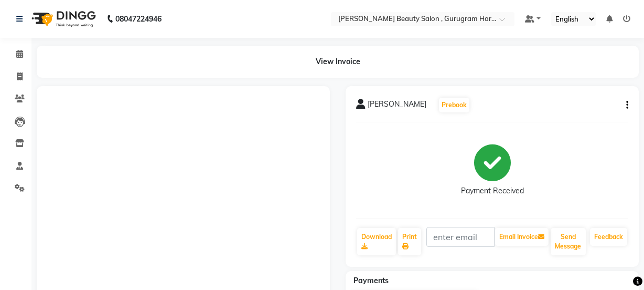 The image size is (644, 290). Describe the element at coordinates (454, 105) in the screenshot. I see `button: Prebook` at that location.